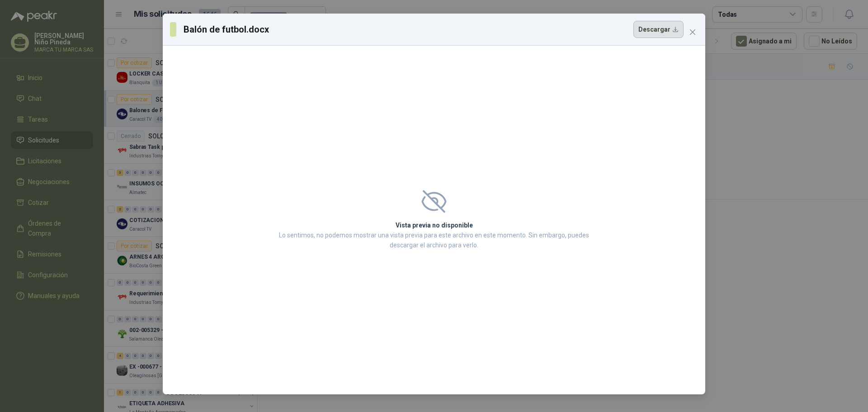 The image size is (868, 412). What do you see at coordinates (693, 32) in the screenshot?
I see `button: Close` at bounding box center [693, 32].